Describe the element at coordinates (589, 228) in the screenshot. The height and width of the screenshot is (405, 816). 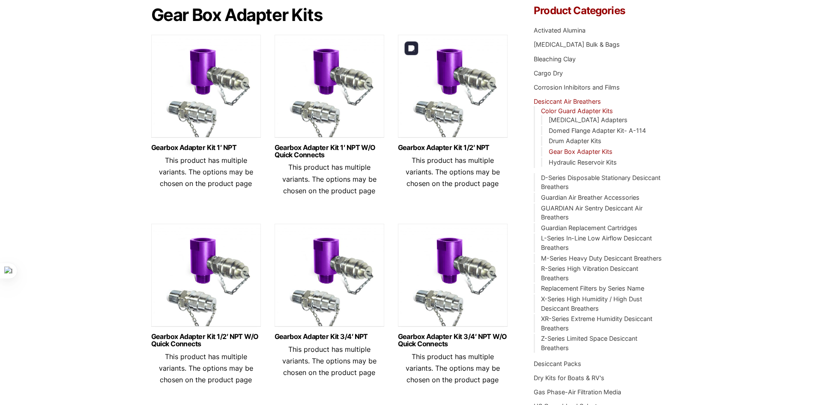
I see `a: Guardian Replacement Cartridges` at that location.